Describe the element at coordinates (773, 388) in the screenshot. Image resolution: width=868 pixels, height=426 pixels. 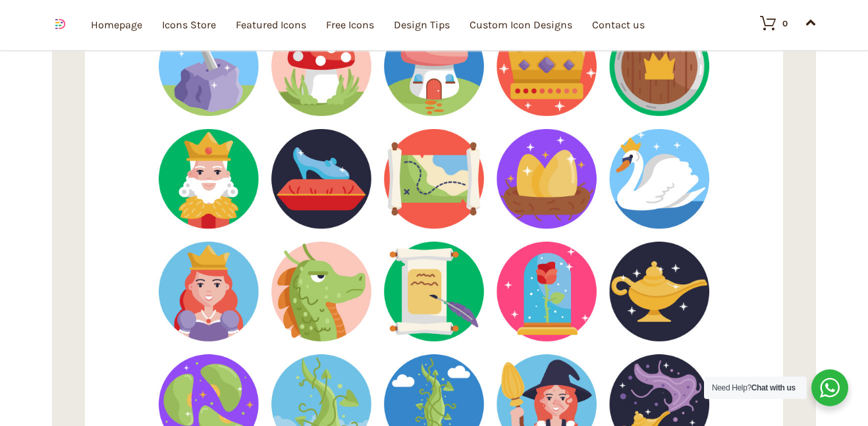
I see `strong: Chat with us` at that location.